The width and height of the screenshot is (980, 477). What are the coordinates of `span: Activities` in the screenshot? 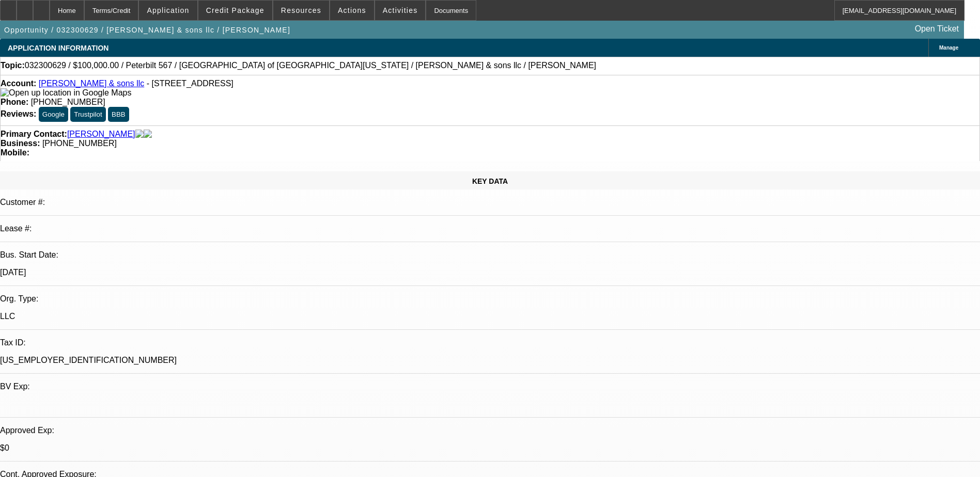 It's located at (400, 10).